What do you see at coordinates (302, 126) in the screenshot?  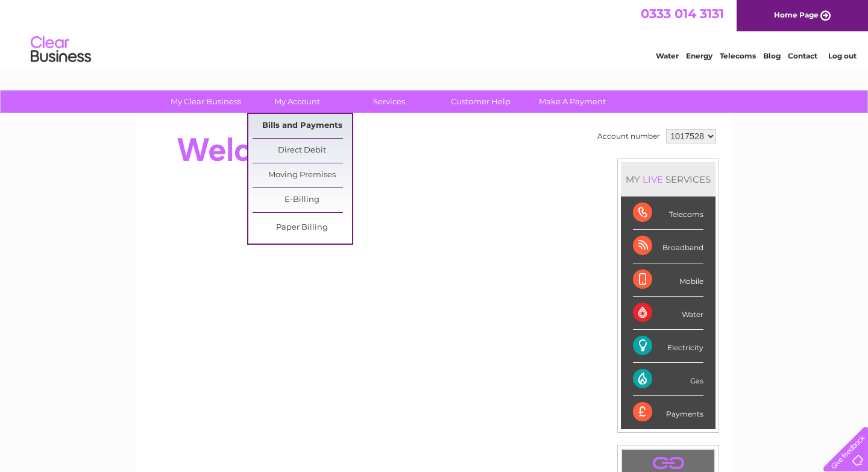 I see `a: Bills and Payments` at bounding box center [302, 126].